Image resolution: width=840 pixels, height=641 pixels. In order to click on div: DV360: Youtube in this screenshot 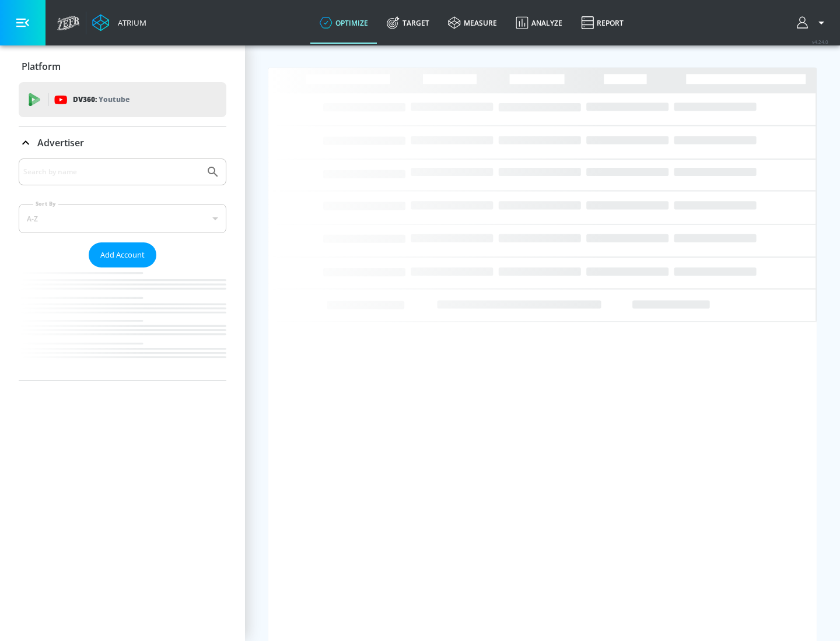, I will do `click(122, 99)`.